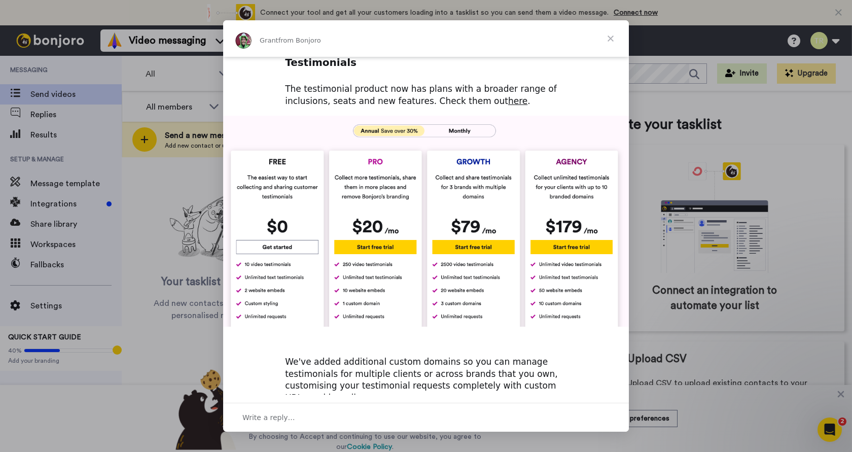 Image resolution: width=852 pixels, height=452 pixels. I want to click on div: We've added additional custom domains so you can manage testimonials for multiple clients or acro..., so click(426, 392).